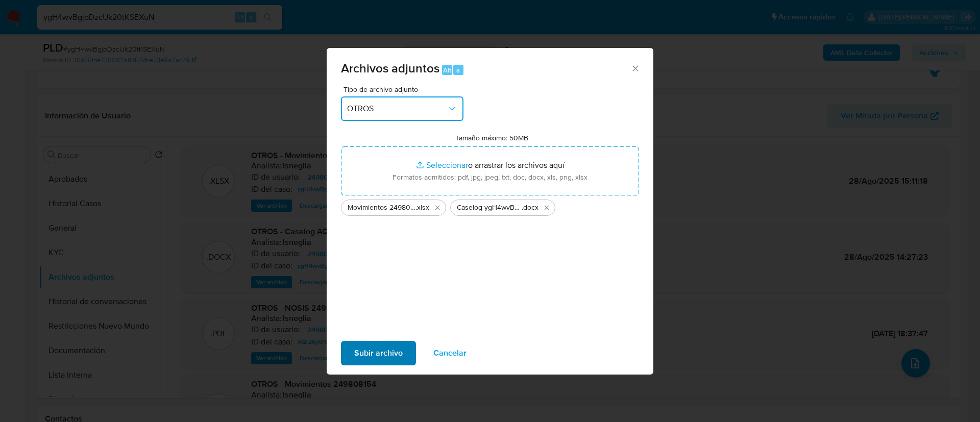 The height and width of the screenshot is (422, 980). I want to click on button: Cerrar, so click(635, 68).